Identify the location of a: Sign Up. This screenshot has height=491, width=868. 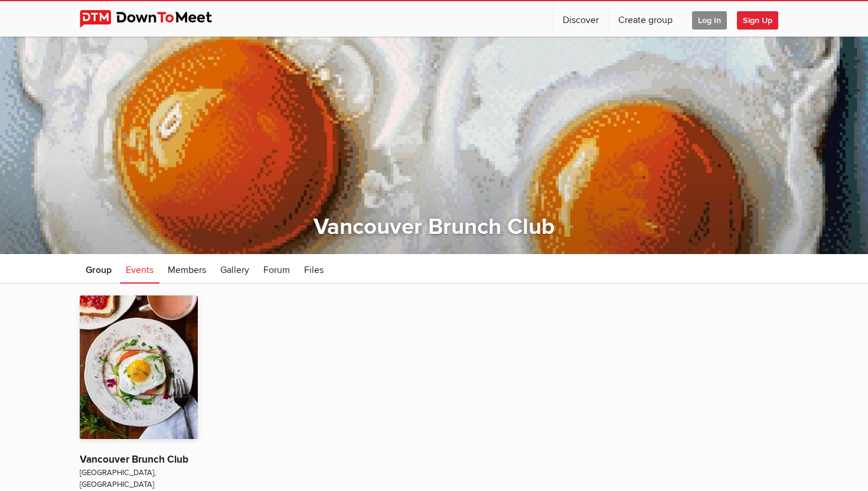
(762, 19).